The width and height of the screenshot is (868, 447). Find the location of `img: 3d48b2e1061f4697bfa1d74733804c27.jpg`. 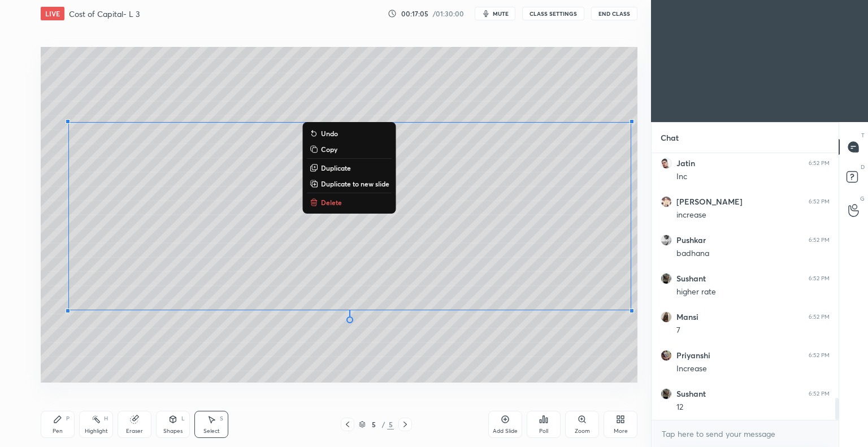

img: 3d48b2e1061f4697bfa1d74733804c27.jpg is located at coordinates (666, 356).